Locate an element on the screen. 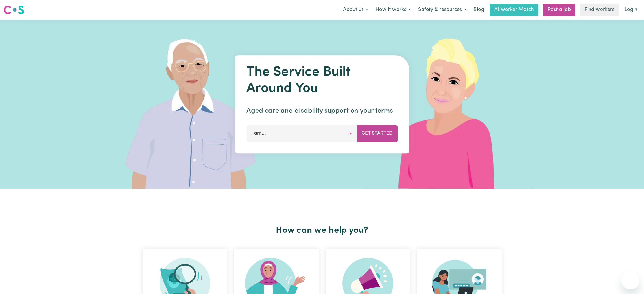 The width and height of the screenshot is (644, 294). button: Get Started is located at coordinates (377, 134).